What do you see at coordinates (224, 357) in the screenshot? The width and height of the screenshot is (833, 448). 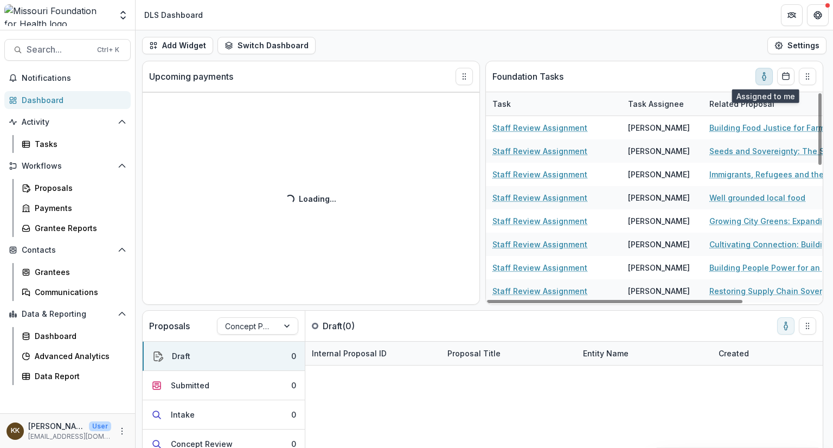 I see `button: Draft0` at bounding box center [224, 357].